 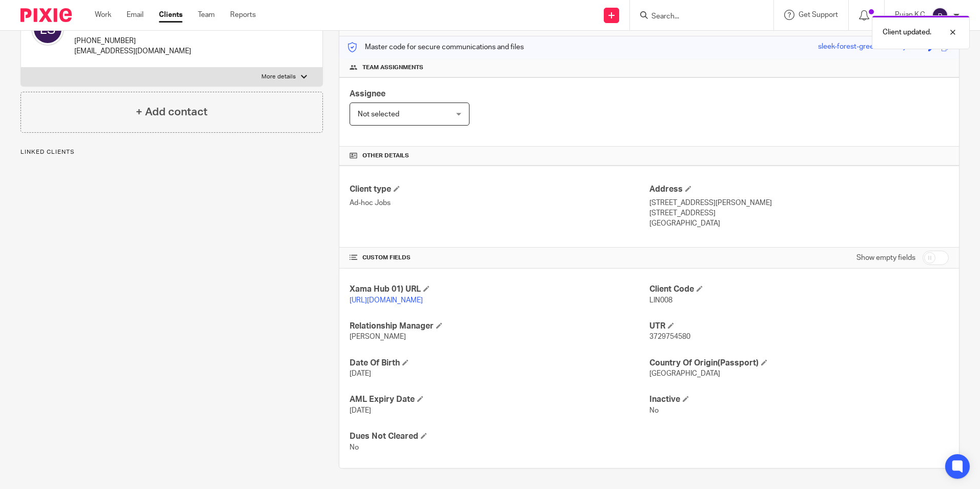 What do you see at coordinates (499, 289) in the screenshot?
I see `h4: Xama Hub 01) URL` at bounding box center [499, 289].